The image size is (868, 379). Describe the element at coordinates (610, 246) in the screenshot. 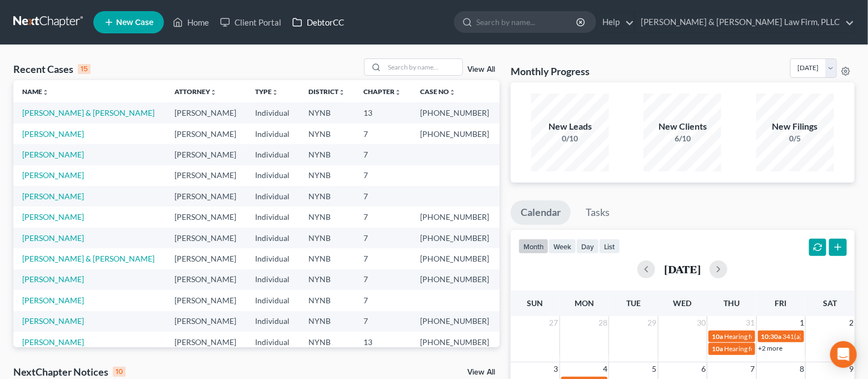

I see `button: list` at that location.